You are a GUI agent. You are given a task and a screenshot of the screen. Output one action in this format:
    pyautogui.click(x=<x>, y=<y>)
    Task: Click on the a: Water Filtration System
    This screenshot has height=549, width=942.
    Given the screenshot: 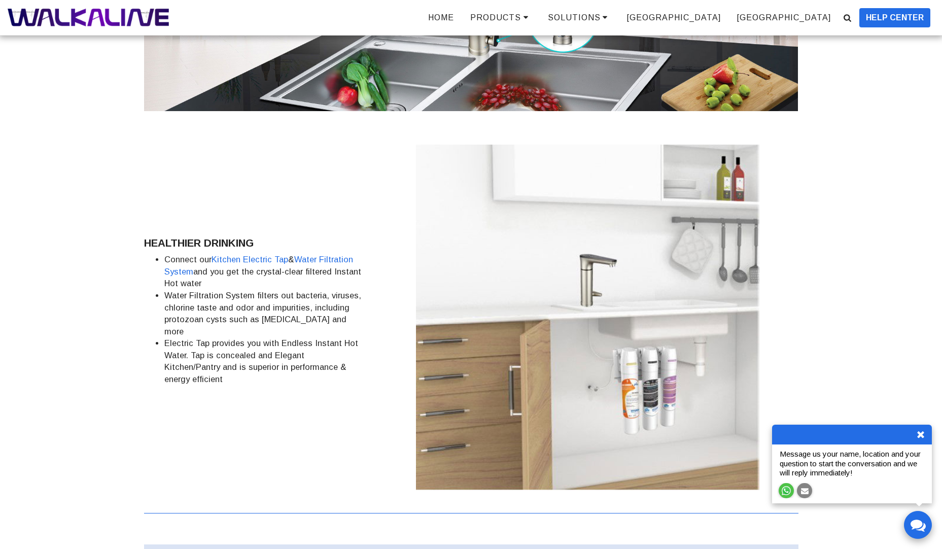 What is the action you would take?
    pyautogui.click(x=259, y=265)
    